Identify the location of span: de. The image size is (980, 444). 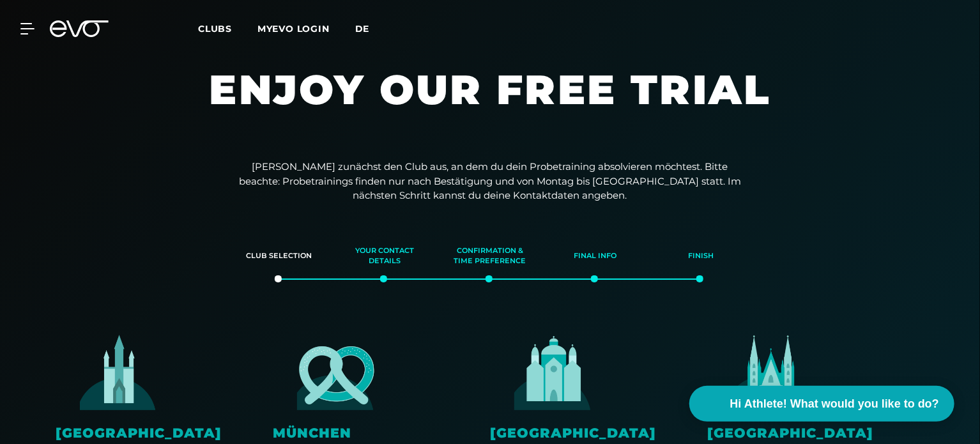
(362, 29).